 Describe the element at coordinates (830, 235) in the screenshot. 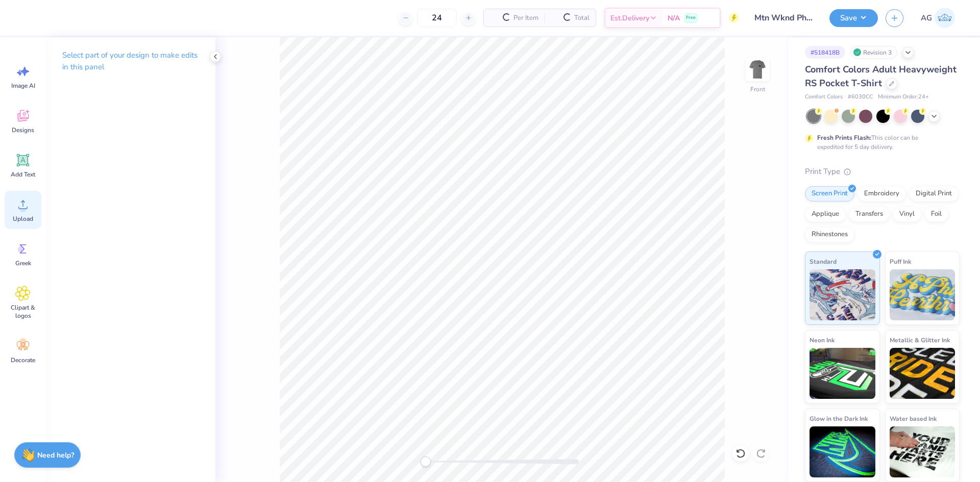

I see `div: Rhinestones` at that location.